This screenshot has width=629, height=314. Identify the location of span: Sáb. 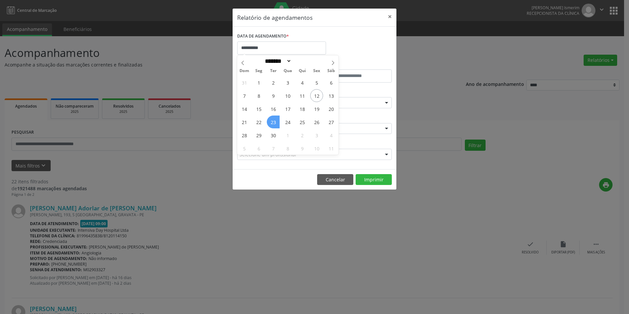
(332, 71).